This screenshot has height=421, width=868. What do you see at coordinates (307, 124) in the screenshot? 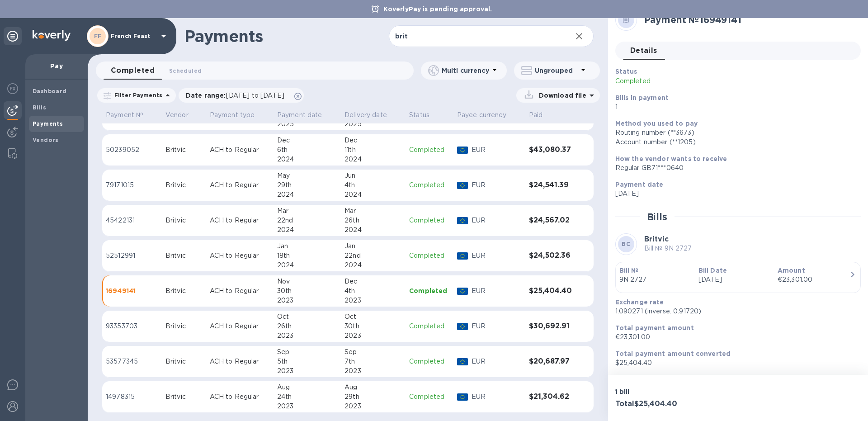
I see `div: 2025` at bounding box center [307, 124].